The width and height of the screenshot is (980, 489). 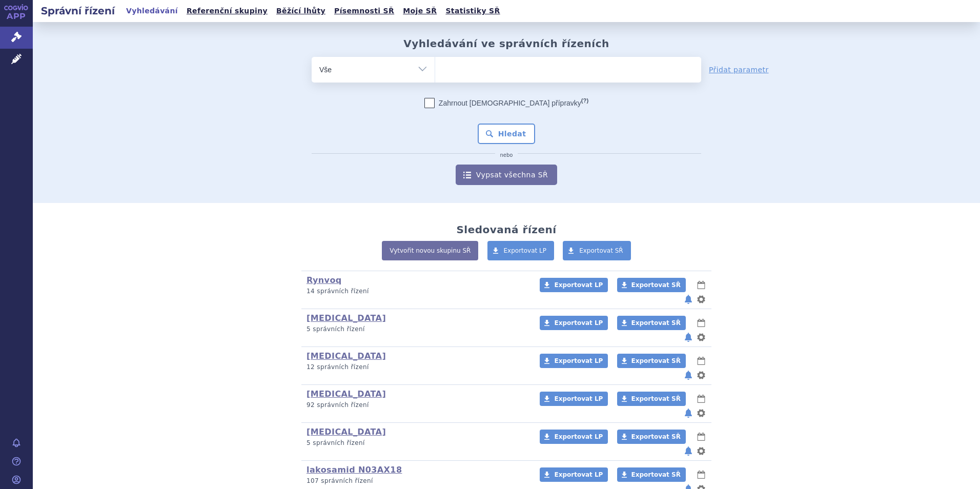 What do you see at coordinates (473, 11) in the screenshot?
I see `a: Statistiky SŘ` at bounding box center [473, 11].